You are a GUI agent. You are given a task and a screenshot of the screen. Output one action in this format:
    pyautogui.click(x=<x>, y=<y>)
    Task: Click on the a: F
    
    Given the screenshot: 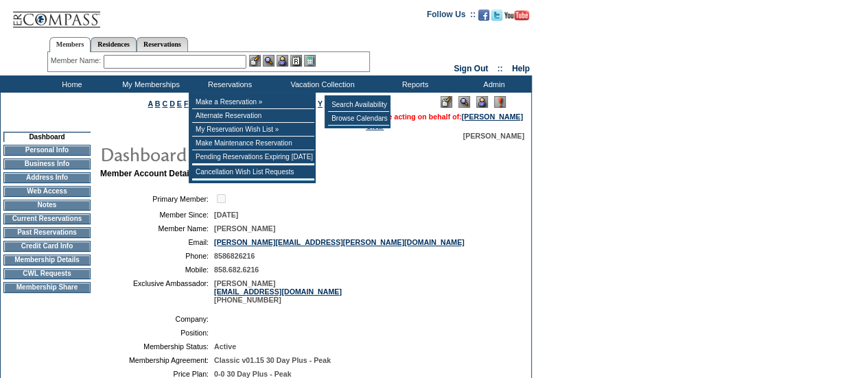 What is the action you would take?
    pyautogui.click(x=186, y=104)
    